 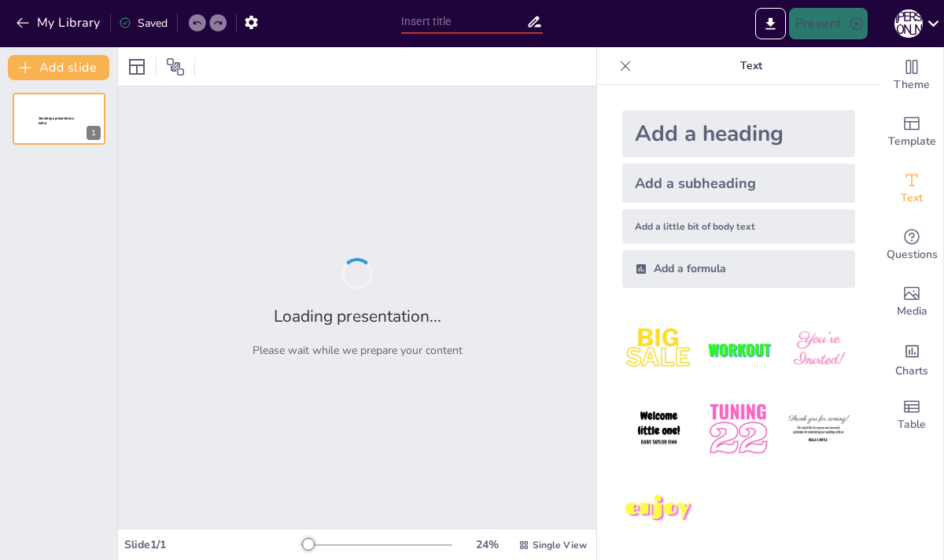 I want to click on span: Single View, so click(x=559, y=546).